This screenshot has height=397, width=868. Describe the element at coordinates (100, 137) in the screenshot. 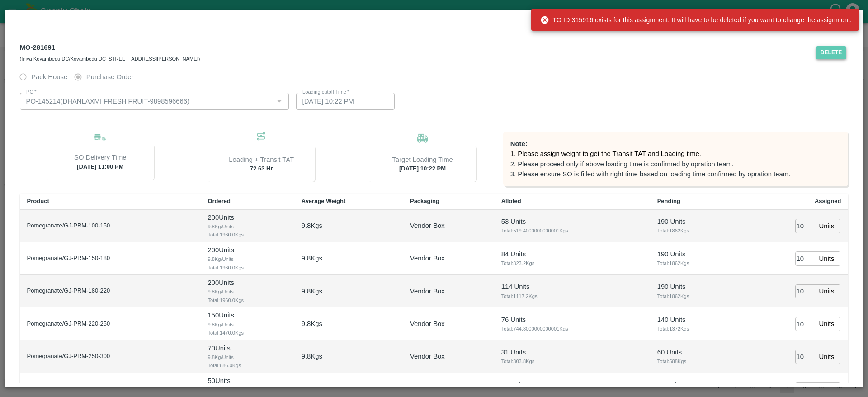

I see `img: Delivery` at that location.